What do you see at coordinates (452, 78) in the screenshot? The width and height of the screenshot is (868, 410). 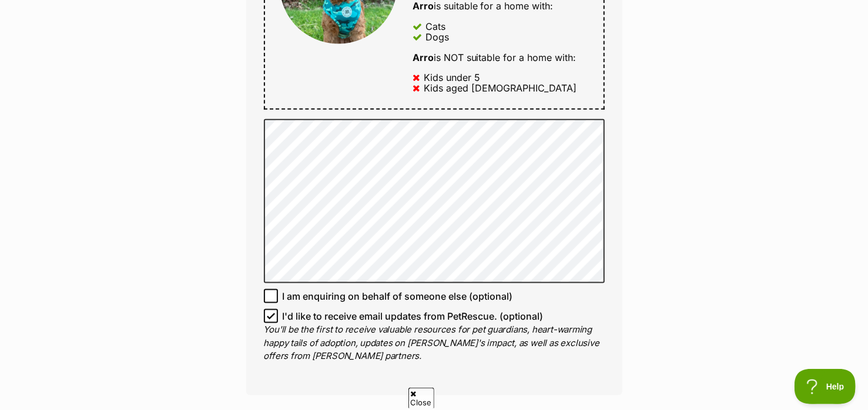 I see `div: Kids under 5` at bounding box center [452, 78].